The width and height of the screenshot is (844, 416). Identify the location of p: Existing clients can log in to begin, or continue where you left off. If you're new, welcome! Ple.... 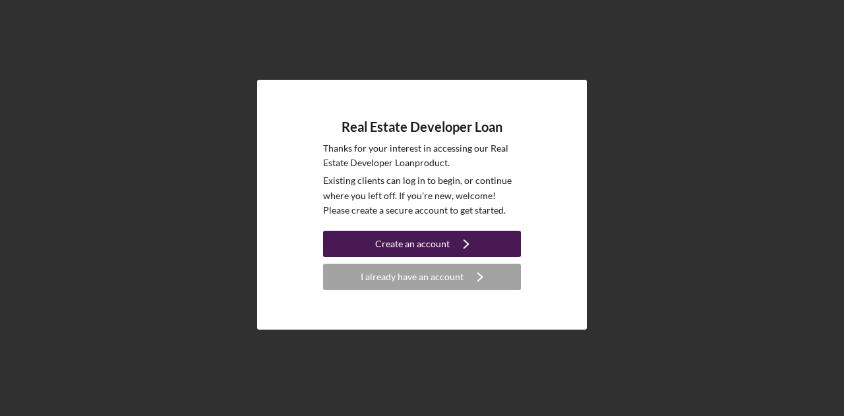
(422, 195).